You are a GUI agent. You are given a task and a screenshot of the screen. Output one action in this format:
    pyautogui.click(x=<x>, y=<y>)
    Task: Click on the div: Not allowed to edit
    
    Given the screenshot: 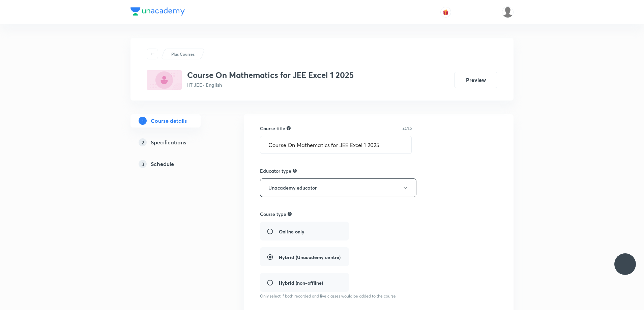 What is the action you would take?
    pyautogui.click(x=295, y=171)
    